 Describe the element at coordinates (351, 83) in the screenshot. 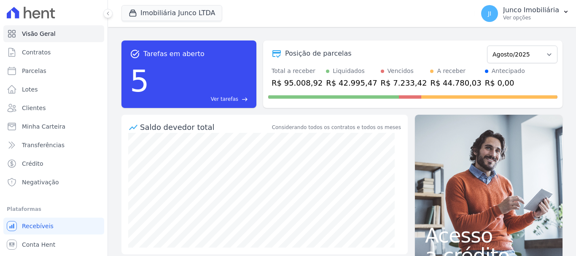

I see `div: R$ 42.995,47` at that location.